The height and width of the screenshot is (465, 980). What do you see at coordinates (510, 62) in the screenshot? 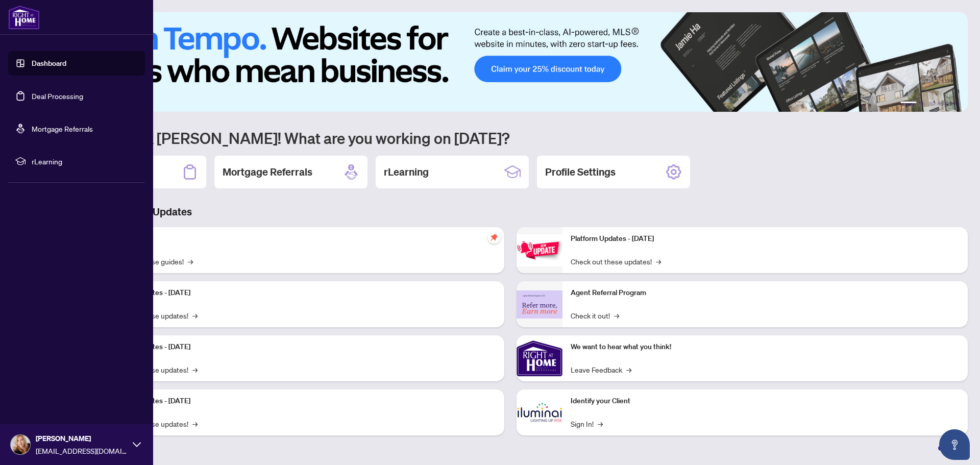
I see `img: Slide 0` at bounding box center [510, 62].